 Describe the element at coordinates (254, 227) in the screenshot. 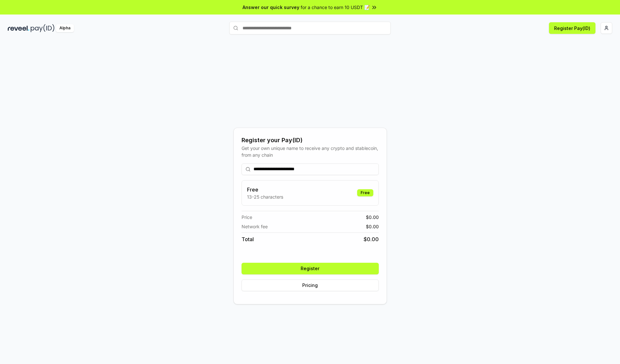

I see `span: Network fee` at that location.